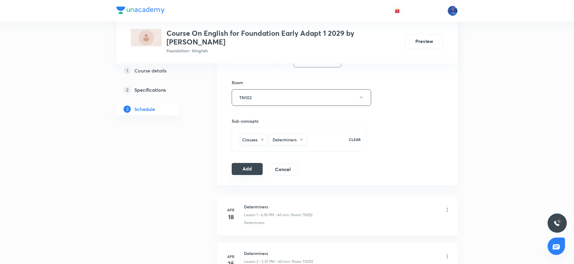  What do you see at coordinates (250, 139) in the screenshot?
I see `h6: Clauses` at bounding box center [250, 139].